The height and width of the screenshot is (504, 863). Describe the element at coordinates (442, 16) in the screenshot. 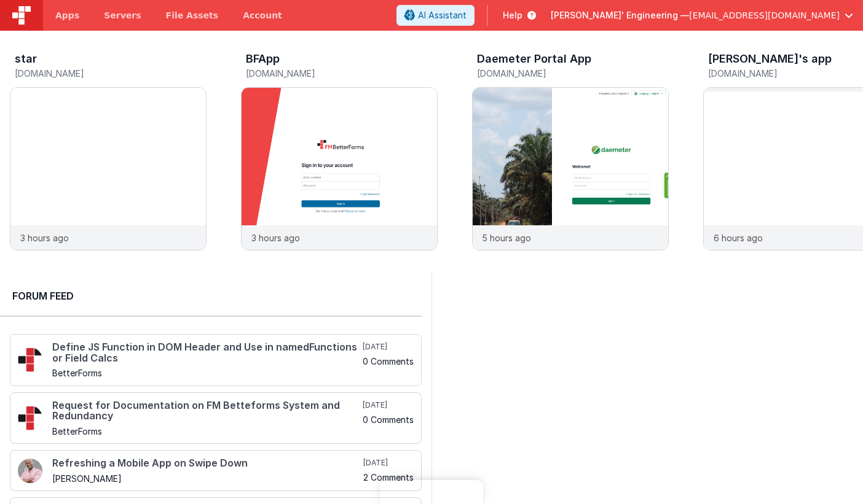

I see `span: AI Assistant` at that location.